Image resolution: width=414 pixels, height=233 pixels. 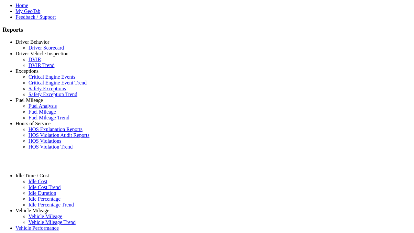 I want to click on a: Idle Cost, so click(x=38, y=181).